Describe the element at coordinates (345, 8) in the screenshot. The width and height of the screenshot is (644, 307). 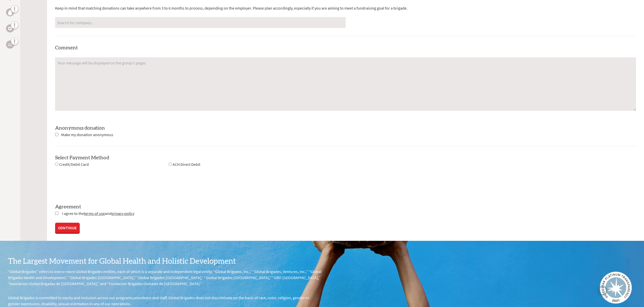
I see `p: Keep in mind that matching donations can take anywhere from 3 to 6 months to process, depending o...` at that location.